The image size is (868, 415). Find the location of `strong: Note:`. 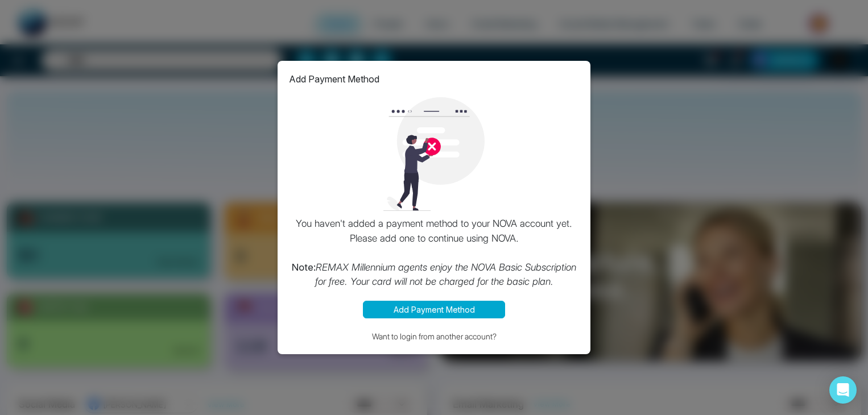

strong: Note: is located at coordinates (304, 267).